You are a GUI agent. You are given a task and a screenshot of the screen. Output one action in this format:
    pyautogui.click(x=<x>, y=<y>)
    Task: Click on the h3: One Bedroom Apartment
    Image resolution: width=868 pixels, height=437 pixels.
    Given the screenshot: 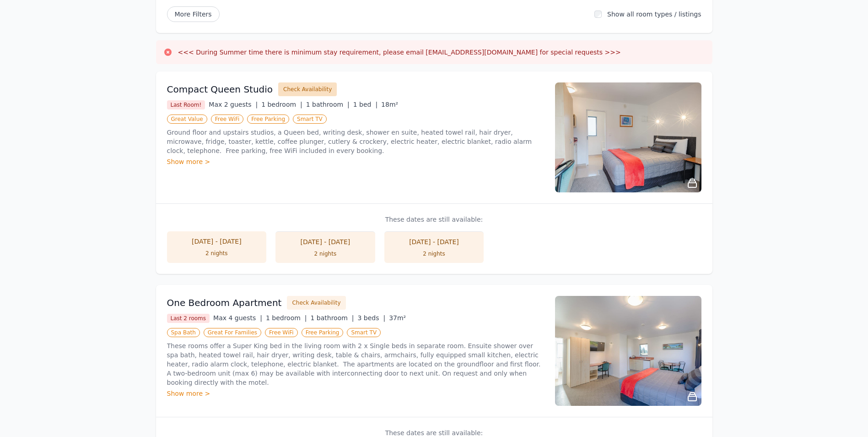 What is the action you would take?
    pyautogui.click(x=224, y=302)
    